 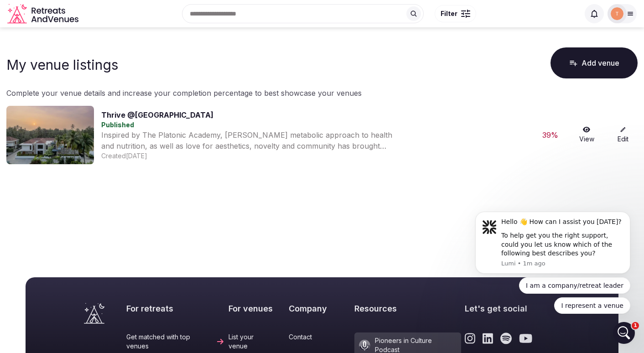 What do you see at coordinates (455, 14) in the screenshot?
I see `button: Filter` at bounding box center [455, 14].